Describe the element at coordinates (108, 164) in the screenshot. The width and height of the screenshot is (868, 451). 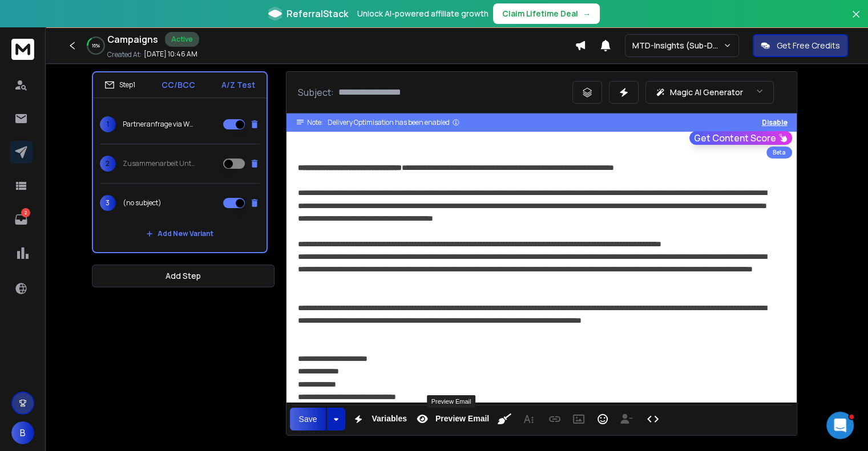
I see `span: 2` at that location.